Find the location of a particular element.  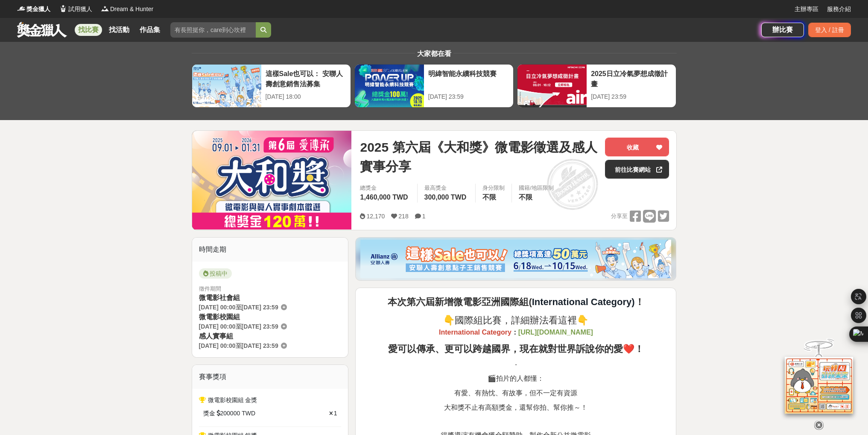

a: LogoDream & Hunter is located at coordinates (127, 9).